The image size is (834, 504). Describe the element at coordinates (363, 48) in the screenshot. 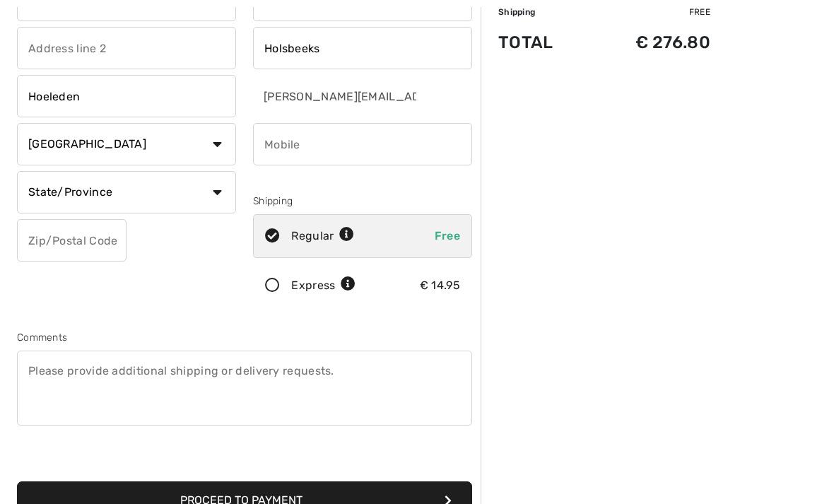

I see `input: Last name` at that location.